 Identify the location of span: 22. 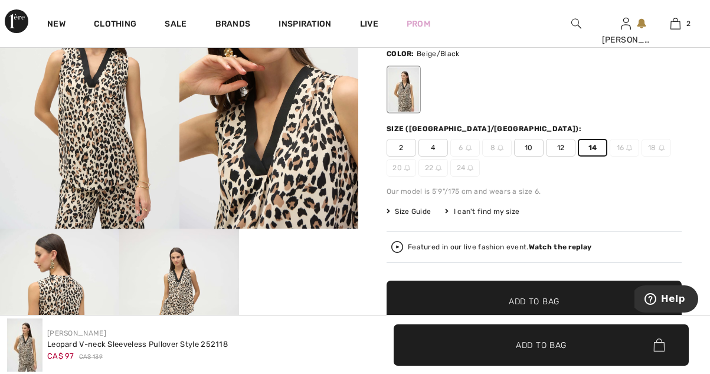
(433, 168).